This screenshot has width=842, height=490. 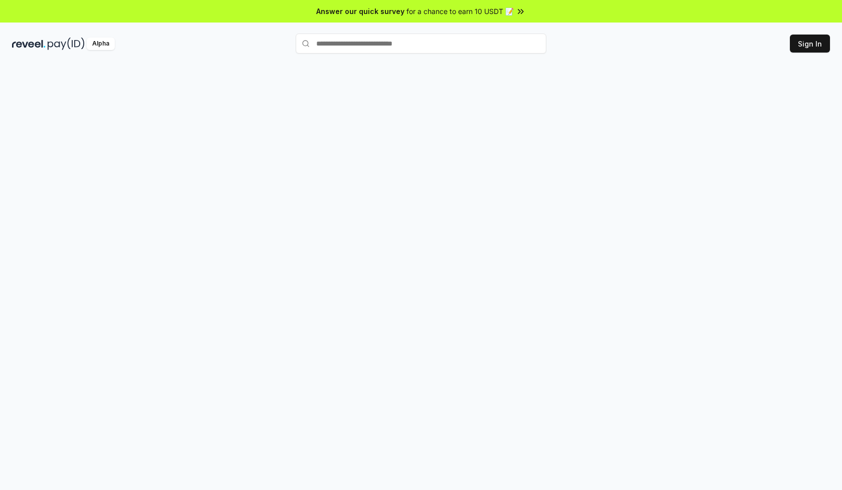 I want to click on button: Sign In, so click(x=810, y=44).